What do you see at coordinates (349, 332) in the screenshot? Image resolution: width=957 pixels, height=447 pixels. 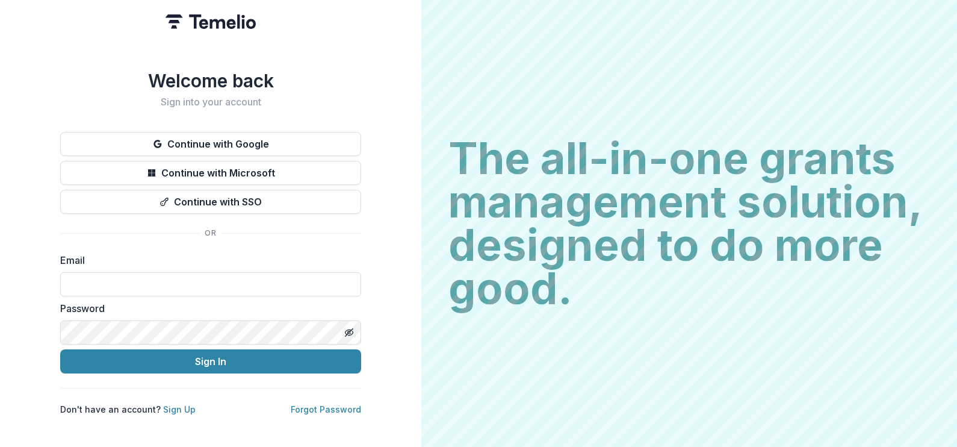 I see `button: Toggle password visibility` at bounding box center [349, 332].